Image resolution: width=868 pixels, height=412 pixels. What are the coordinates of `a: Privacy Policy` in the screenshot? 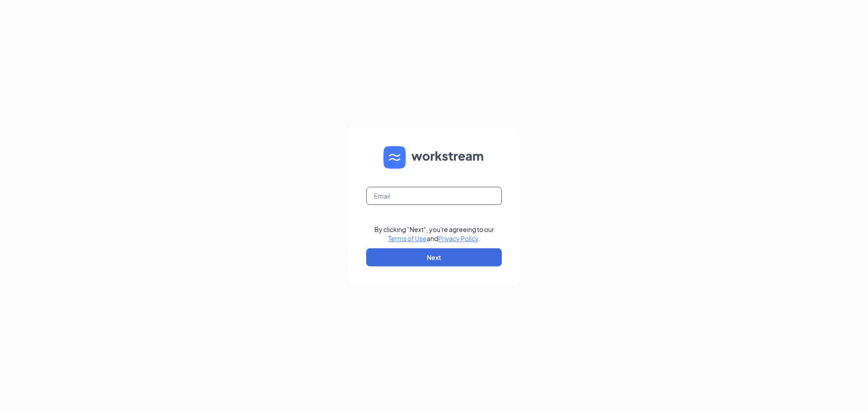 It's located at (458, 238).